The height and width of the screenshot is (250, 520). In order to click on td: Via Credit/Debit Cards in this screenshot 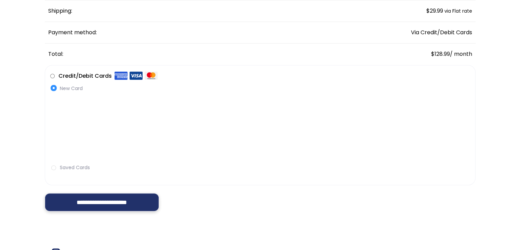, I will do `click(392, 32)`.